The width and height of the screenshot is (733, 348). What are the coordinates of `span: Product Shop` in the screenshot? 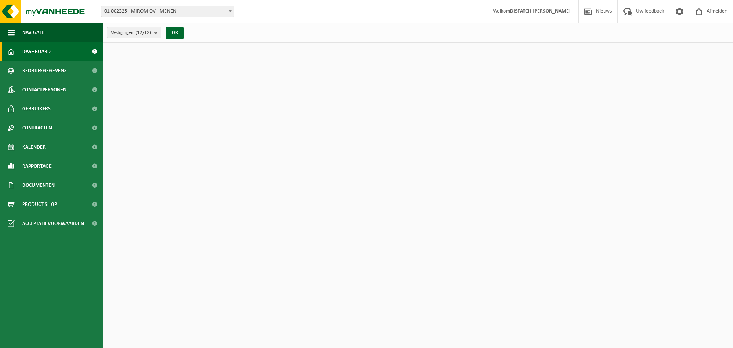 It's located at (39, 204).